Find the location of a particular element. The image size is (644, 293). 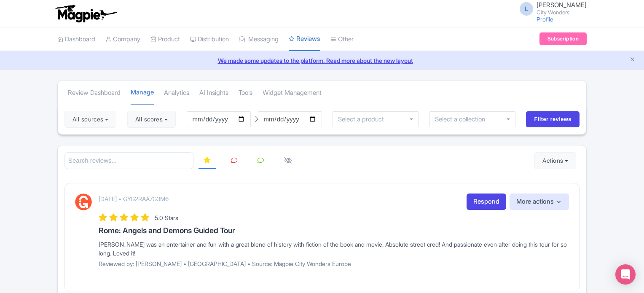

a: Company is located at coordinates (122, 39).